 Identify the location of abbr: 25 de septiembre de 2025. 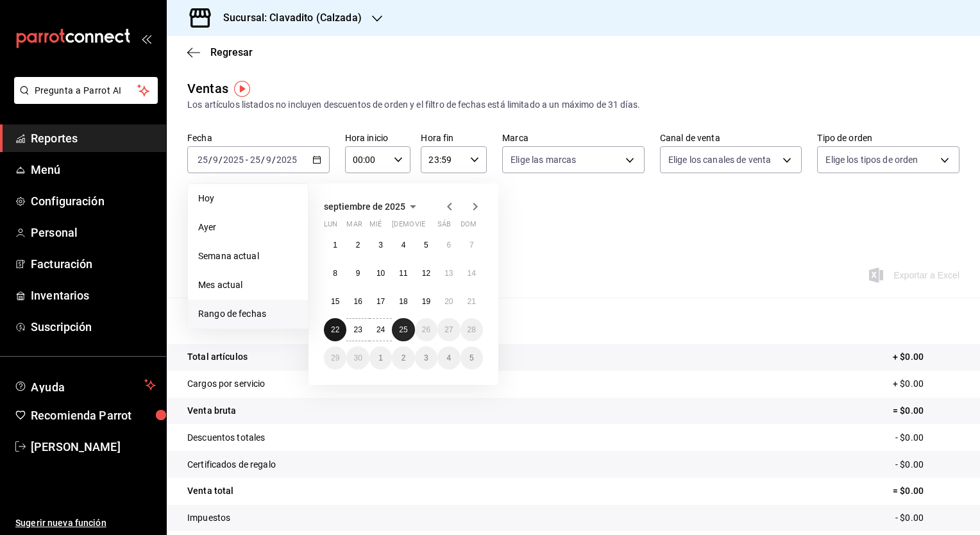
(403, 329).